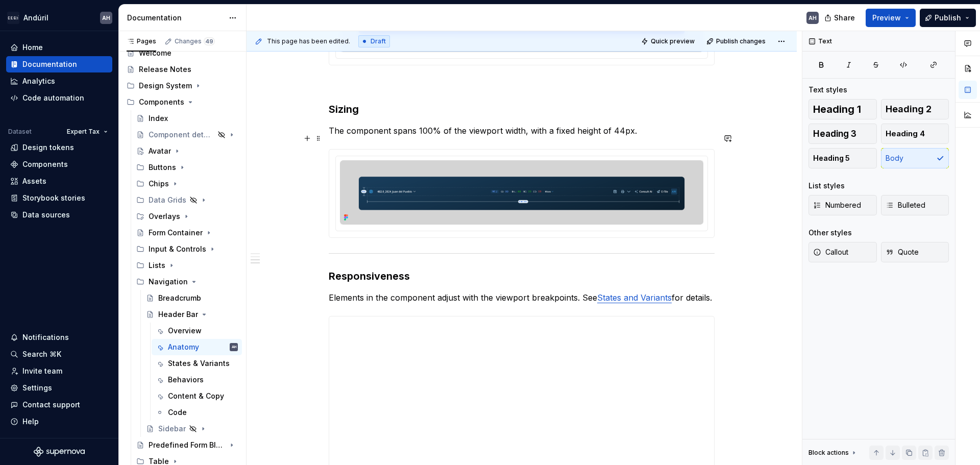 This screenshot has width=980, height=465. What do you see at coordinates (826, 186) in the screenshot?
I see `div: List styles` at bounding box center [826, 186].